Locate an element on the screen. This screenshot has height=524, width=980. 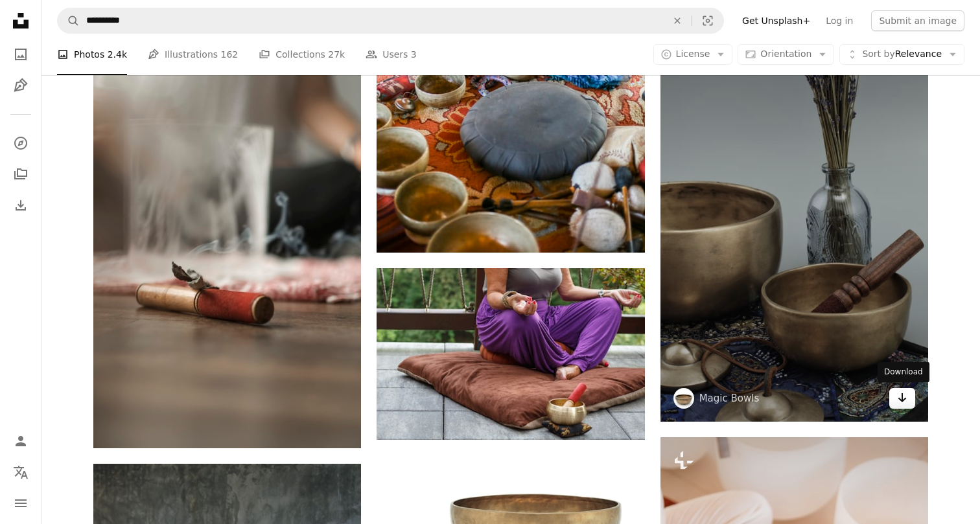
span: 162 is located at coordinates (230, 54).